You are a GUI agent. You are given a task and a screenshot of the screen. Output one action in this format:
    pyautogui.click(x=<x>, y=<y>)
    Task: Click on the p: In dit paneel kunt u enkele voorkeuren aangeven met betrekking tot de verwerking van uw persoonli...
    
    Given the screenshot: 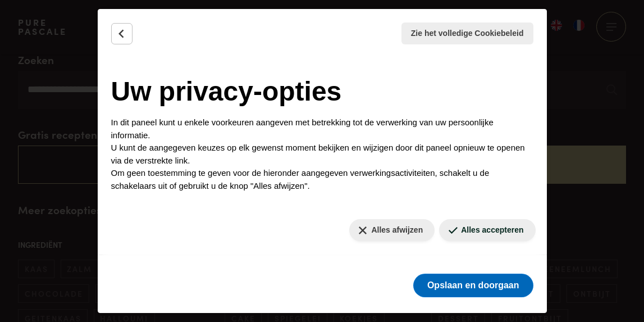 What is the action you would take?
    pyautogui.click(x=322, y=154)
    